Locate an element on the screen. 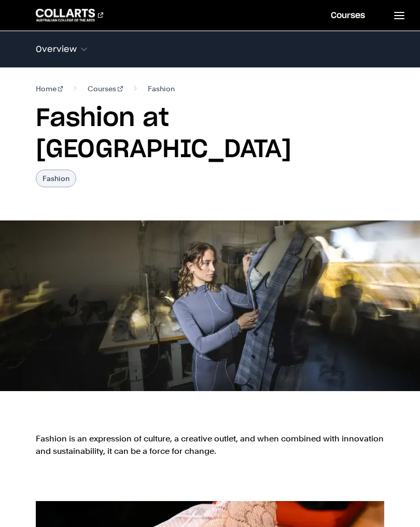 The width and height of the screenshot is (420, 527). a: Courses is located at coordinates (106, 89).